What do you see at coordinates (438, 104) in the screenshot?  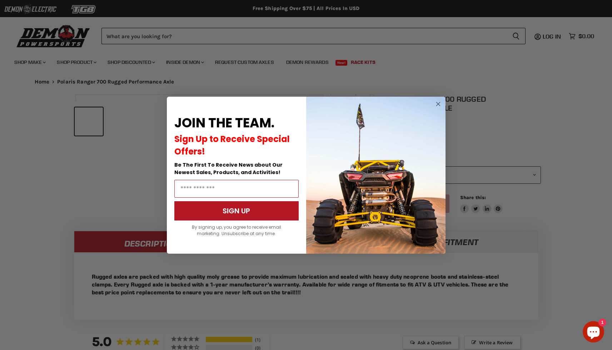 I see `button: Close dialog` at bounding box center [438, 104].